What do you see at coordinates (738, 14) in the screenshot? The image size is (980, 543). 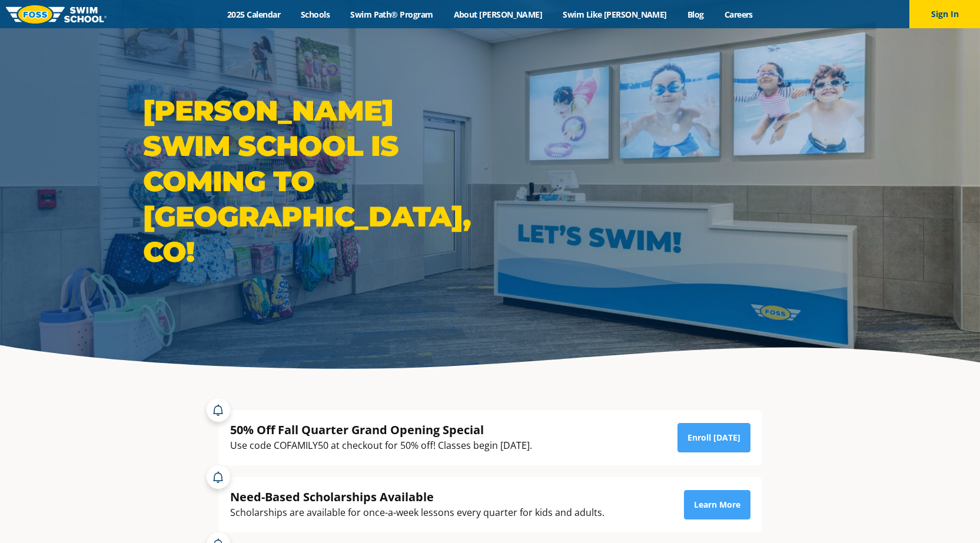 I see `a: Careers` at bounding box center [738, 14].